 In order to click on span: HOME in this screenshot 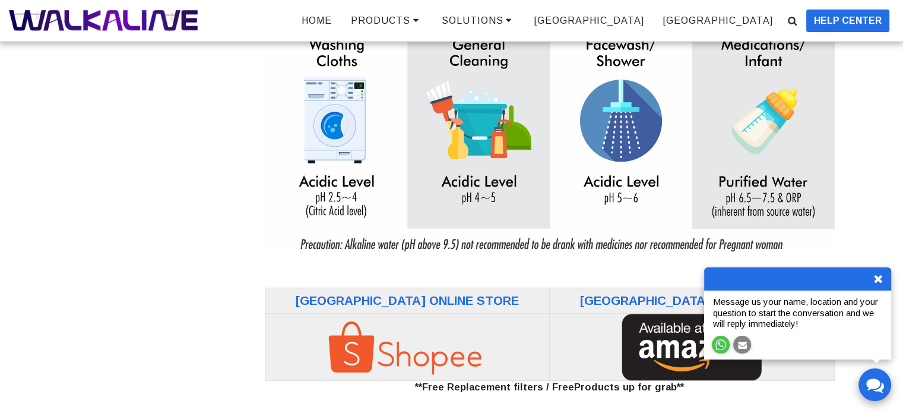, I will do `click(317, 20)`.